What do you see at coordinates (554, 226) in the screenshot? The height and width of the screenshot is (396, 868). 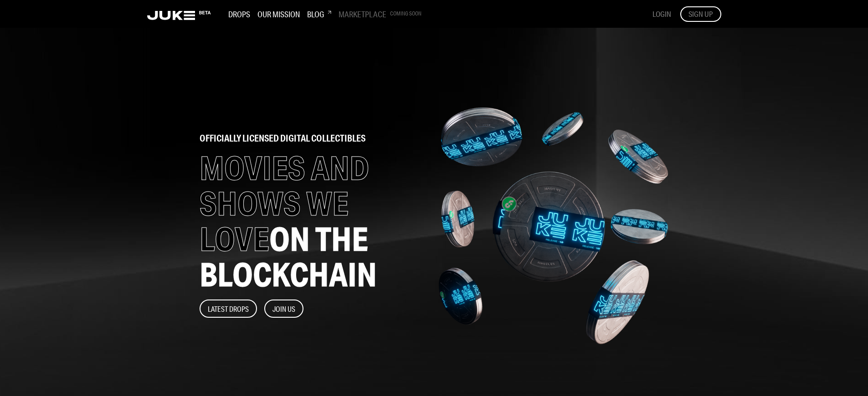 I see `img: home-banner` at bounding box center [554, 226].